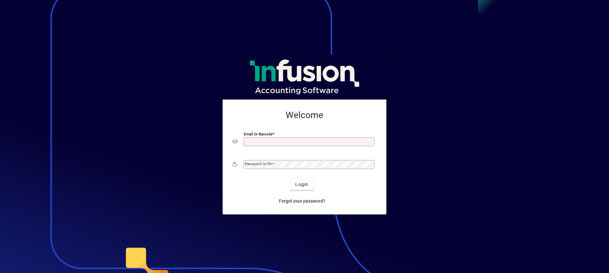  I want to click on mat-label: Email or Barcode, so click(258, 134).